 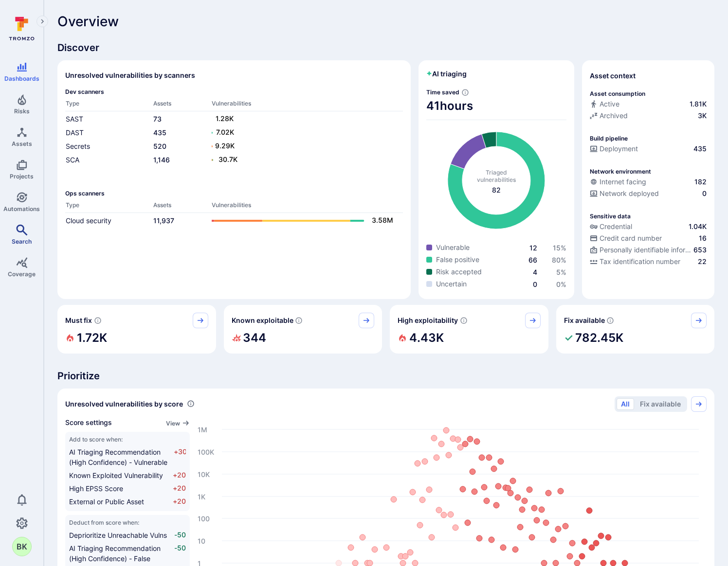 I want to click on a: Credit card number16, so click(x=648, y=238).